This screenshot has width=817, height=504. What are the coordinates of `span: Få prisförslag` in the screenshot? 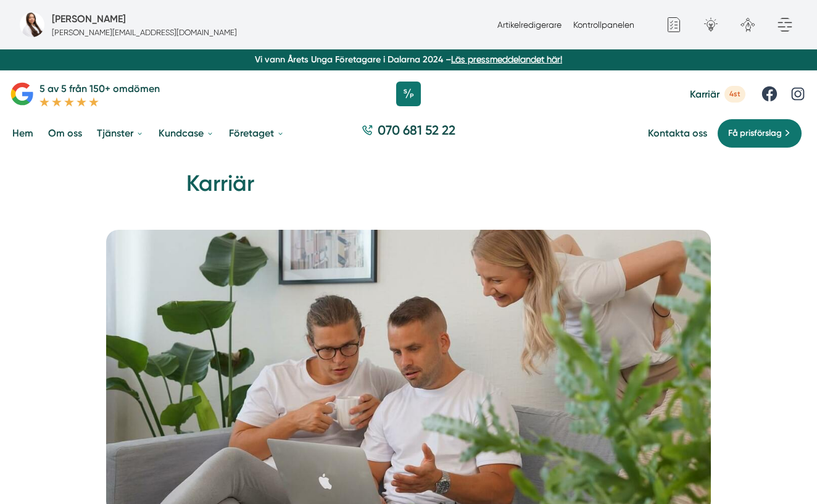 It's located at (755, 133).